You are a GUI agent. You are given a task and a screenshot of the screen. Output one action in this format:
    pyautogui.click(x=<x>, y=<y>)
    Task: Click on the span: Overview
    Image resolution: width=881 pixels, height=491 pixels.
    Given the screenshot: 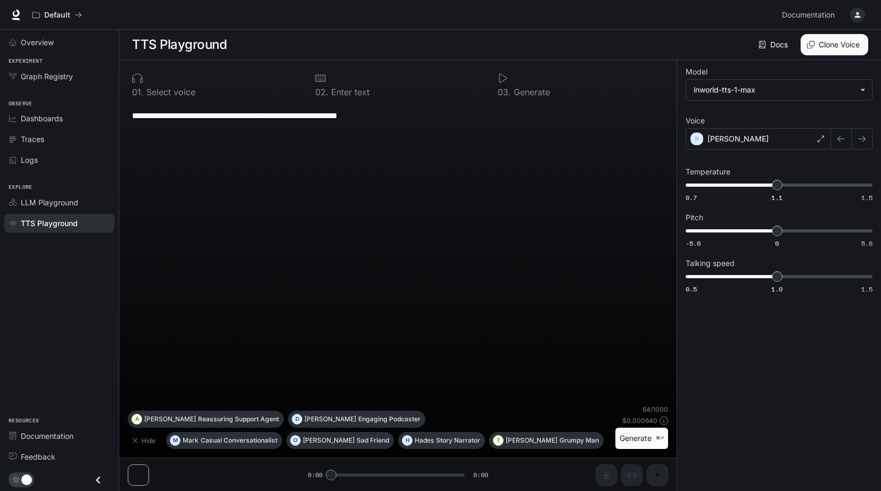 What is the action you would take?
    pyautogui.click(x=37, y=42)
    